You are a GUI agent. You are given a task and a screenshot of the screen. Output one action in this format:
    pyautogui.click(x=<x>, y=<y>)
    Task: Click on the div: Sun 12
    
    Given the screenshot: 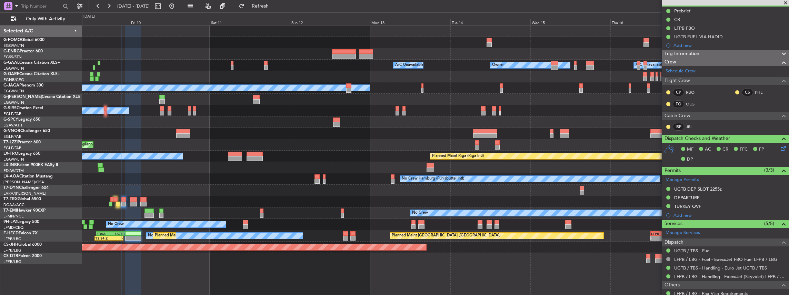 What is the action you would take?
    pyautogui.click(x=330, y=22)
    